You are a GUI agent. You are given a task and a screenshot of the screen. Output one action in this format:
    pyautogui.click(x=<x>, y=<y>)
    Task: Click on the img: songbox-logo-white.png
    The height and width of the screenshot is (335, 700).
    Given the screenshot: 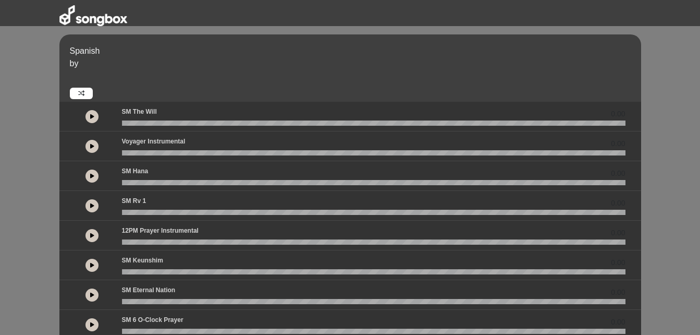 What is the action you would take?
    pyautogui.click(x=93, y=16)
    